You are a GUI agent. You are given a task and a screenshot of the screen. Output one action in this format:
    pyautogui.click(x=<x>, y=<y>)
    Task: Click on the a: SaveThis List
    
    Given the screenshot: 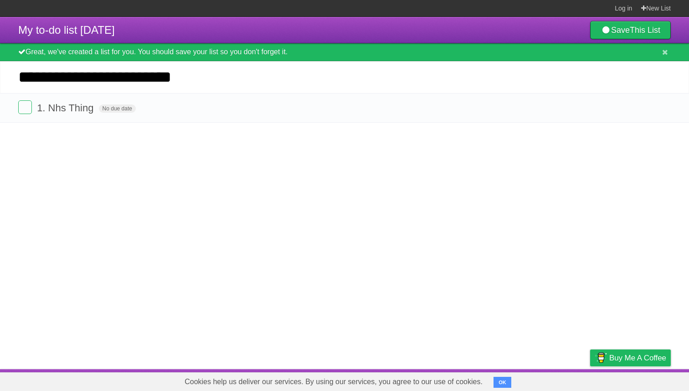 What is the action you would take?
    pyautogui.click(x=630, y=30)
    